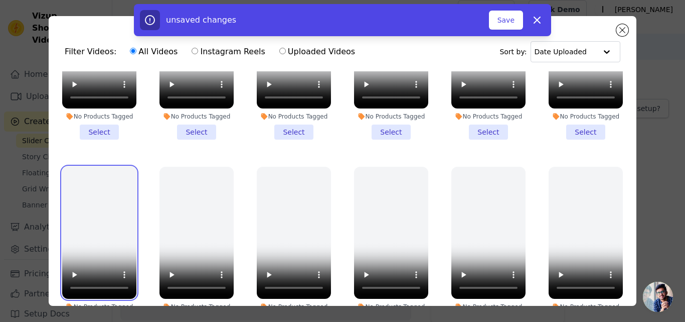 Image resolution: width=685 pixels, height=322 pixels. I want to click on span: unsaved changes, so click(201, 20).